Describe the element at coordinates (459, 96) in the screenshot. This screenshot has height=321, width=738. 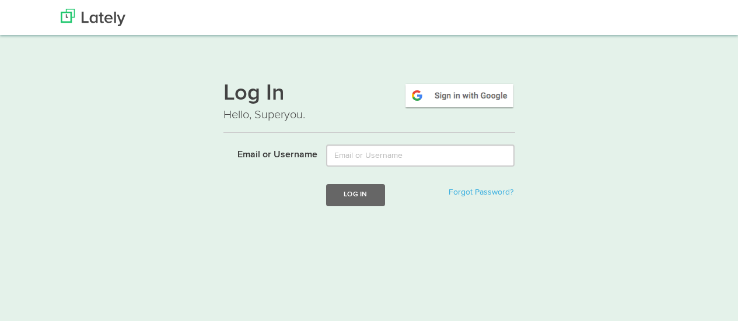
I see `img: google-signin.png` at that location.